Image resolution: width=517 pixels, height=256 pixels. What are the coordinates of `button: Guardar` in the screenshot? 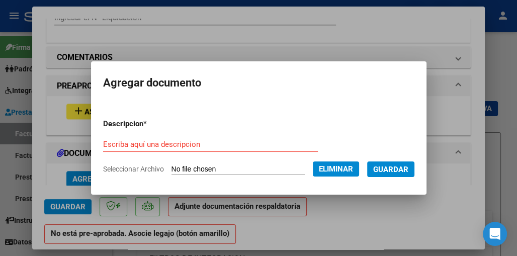 It's located at (391, 169).